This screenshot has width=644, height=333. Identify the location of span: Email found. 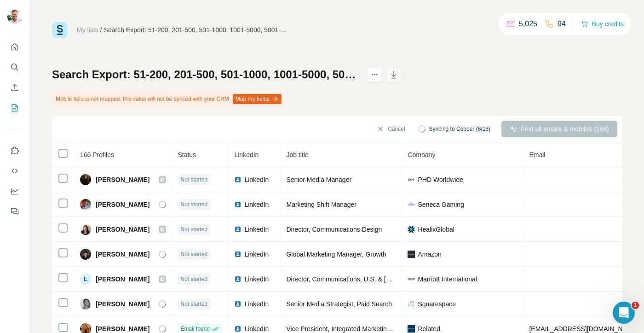
(195, 329).